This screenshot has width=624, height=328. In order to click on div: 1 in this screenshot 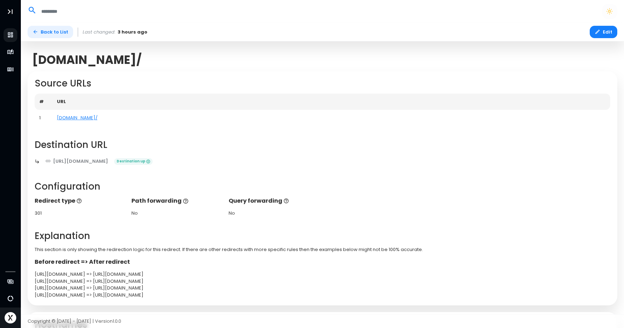, I will do `click(43, 118)`.